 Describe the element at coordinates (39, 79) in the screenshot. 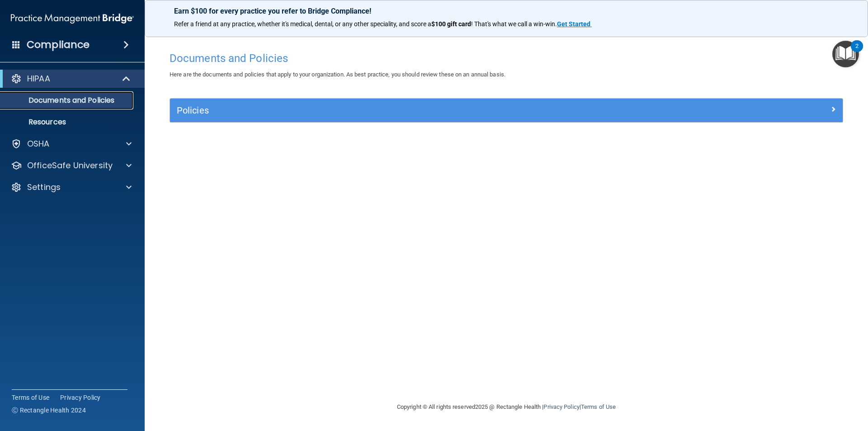

I see `p: HIPAA` at that location.